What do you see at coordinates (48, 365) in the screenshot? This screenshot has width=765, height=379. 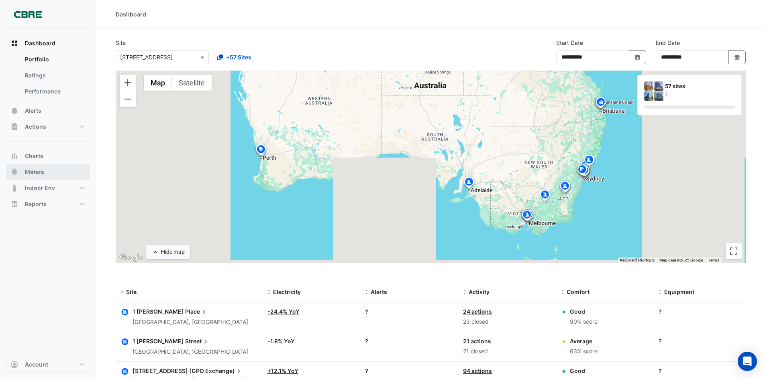 I see `button: Account` at bounding box center [48, 365].